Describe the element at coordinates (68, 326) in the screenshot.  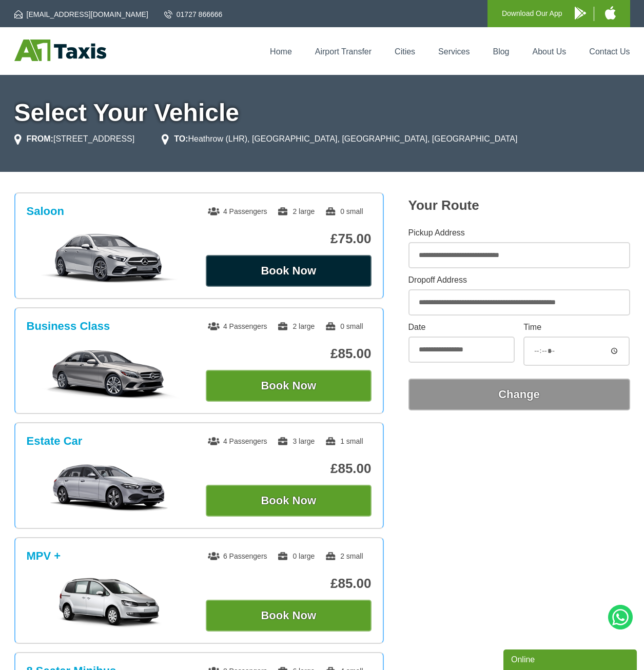
I see `h3: Business Class` at that location.